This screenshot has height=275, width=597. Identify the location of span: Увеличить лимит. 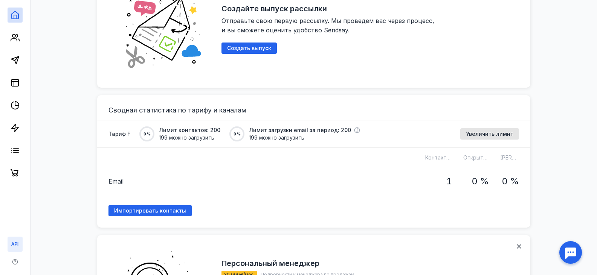
(490, 134).